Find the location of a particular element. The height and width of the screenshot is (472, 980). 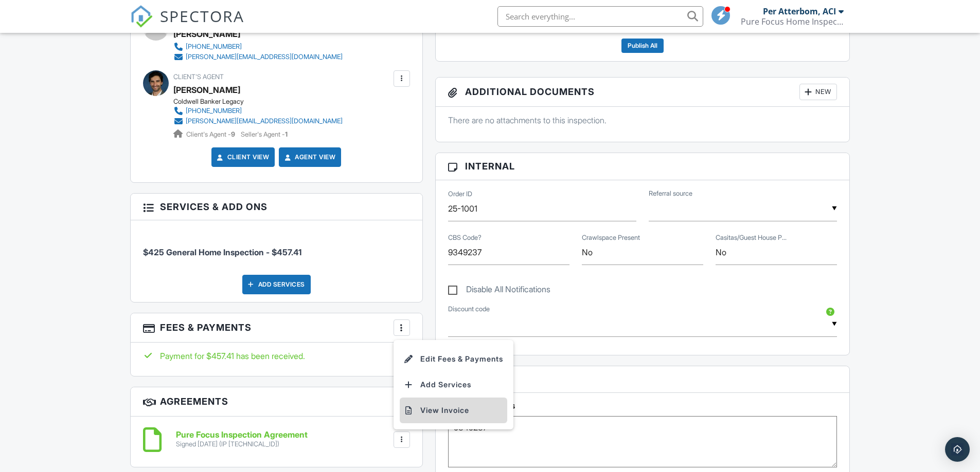

p: There are no attachments to this inspection. is located at coordinates (643, 120).